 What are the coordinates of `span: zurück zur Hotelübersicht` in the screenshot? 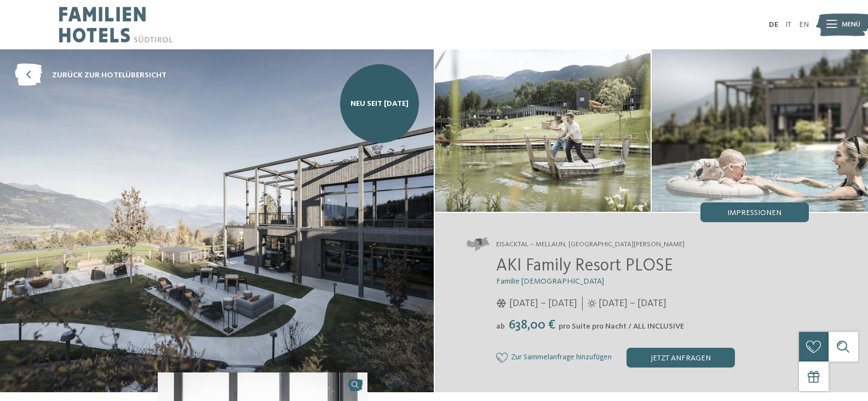 It's located at (109, 75).